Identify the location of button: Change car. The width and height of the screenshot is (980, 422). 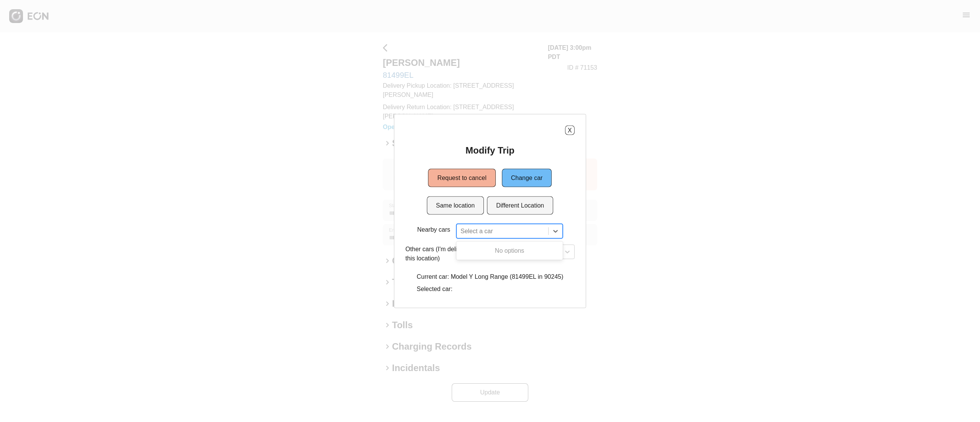
(527, 178).